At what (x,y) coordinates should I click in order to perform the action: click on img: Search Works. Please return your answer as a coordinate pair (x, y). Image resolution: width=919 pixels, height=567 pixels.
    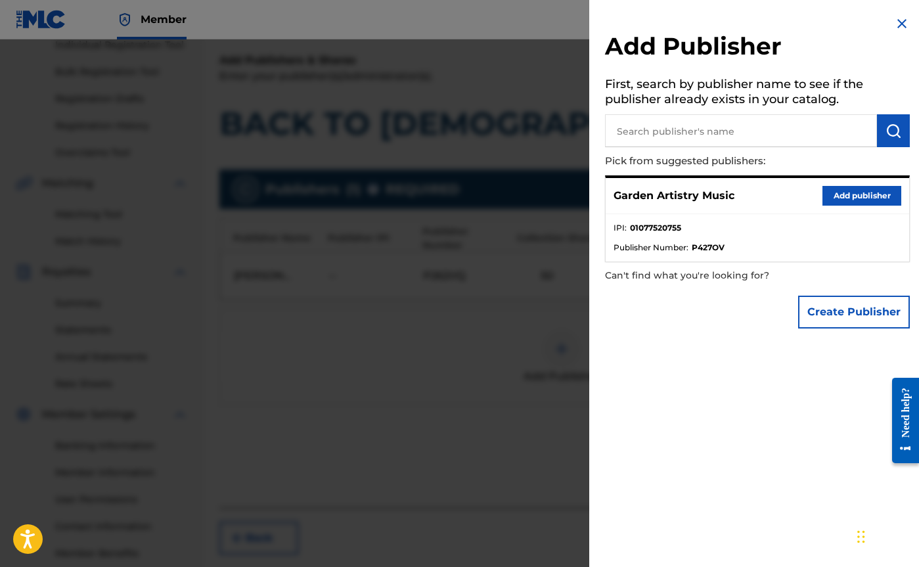
    Looking at the image, I should click on (894, 131).